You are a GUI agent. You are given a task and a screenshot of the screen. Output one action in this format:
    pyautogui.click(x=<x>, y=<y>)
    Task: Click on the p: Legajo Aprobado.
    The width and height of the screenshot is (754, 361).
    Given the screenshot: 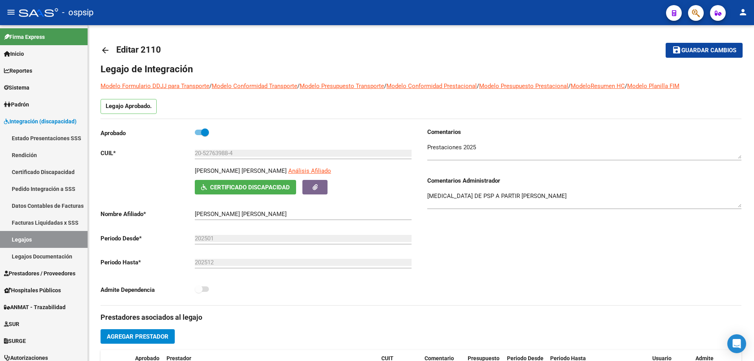 What is the action you would take?
    pyautogui.click(x=128, y=106)
    